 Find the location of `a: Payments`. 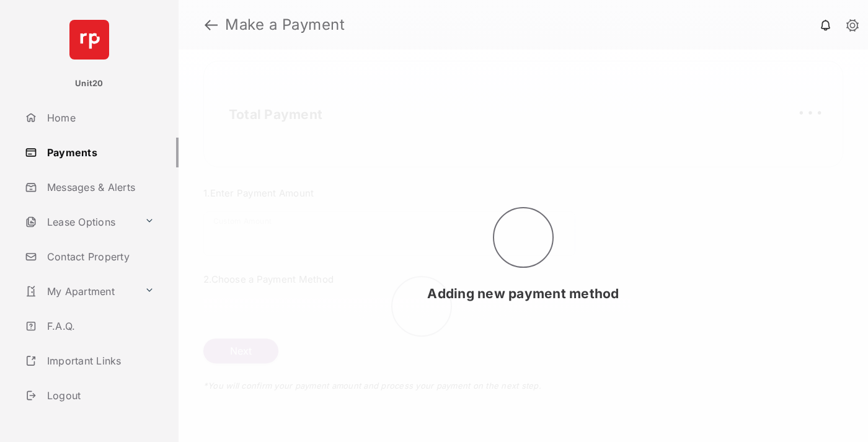

a: Payments is located at coordinates (99, 153).